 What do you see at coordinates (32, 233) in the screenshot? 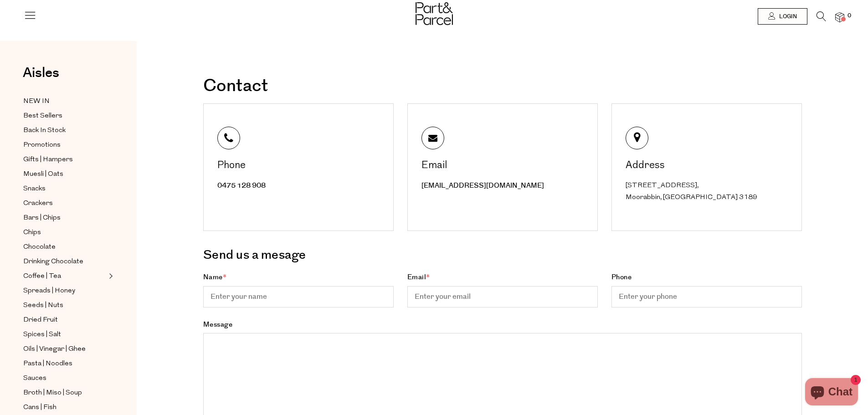
I see `span: Chips` at bounding box center [32, 233].